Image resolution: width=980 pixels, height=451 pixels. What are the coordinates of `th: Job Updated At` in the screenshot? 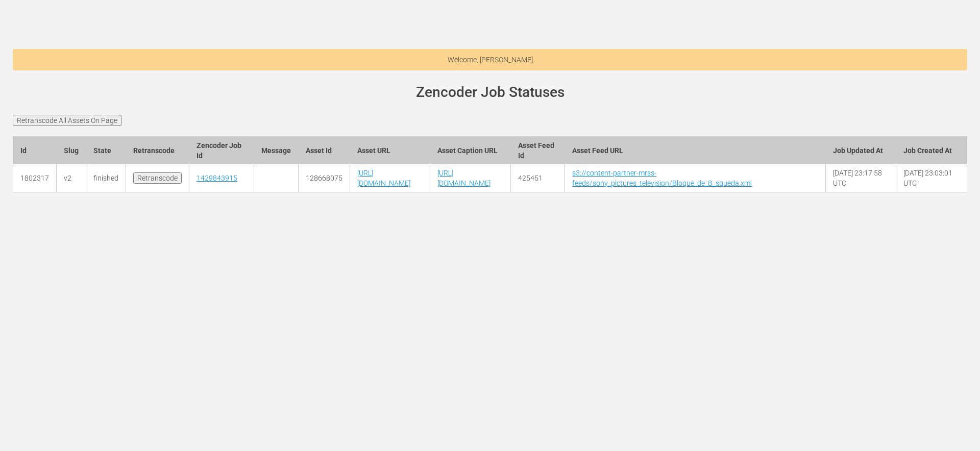 It's located at (861, 150).